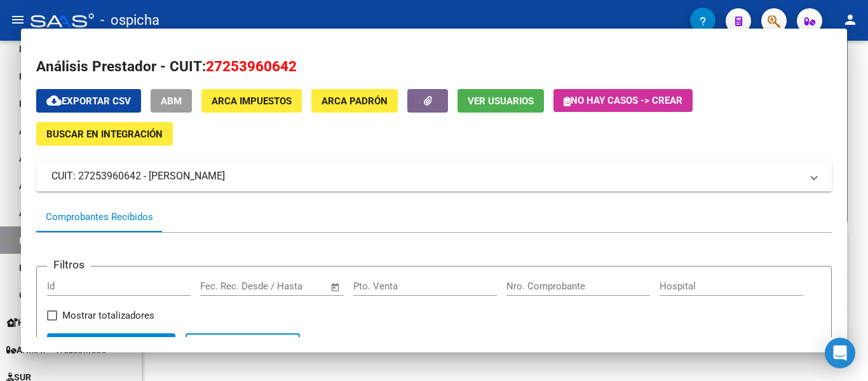  Describe the element at coordinates (52, 322) in the screenshot. I see `span: Hospitales Públicos` at that location.